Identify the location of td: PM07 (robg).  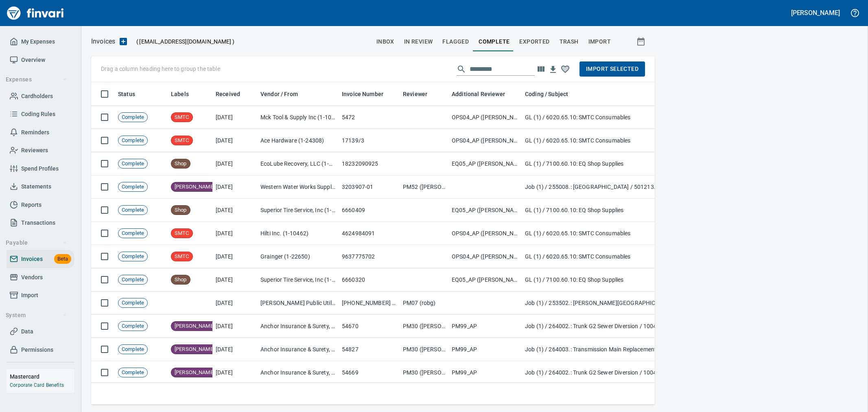
(424, 303).